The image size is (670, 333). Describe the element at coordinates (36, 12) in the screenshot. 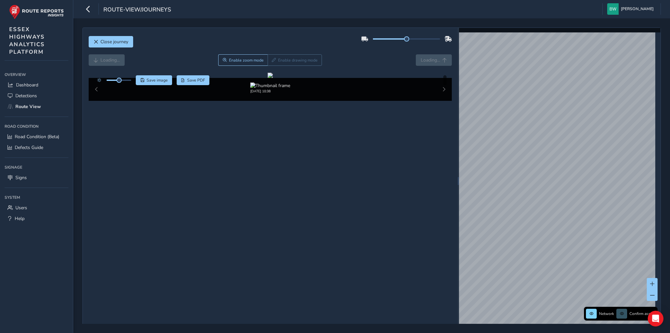

I see `img: rr logo` at that location.